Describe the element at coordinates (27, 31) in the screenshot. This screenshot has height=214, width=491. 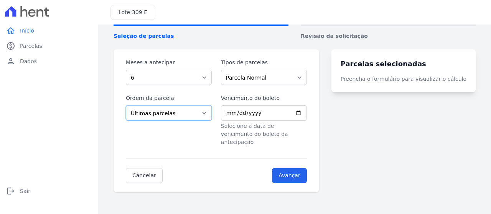
I see `span: Início` at that location.